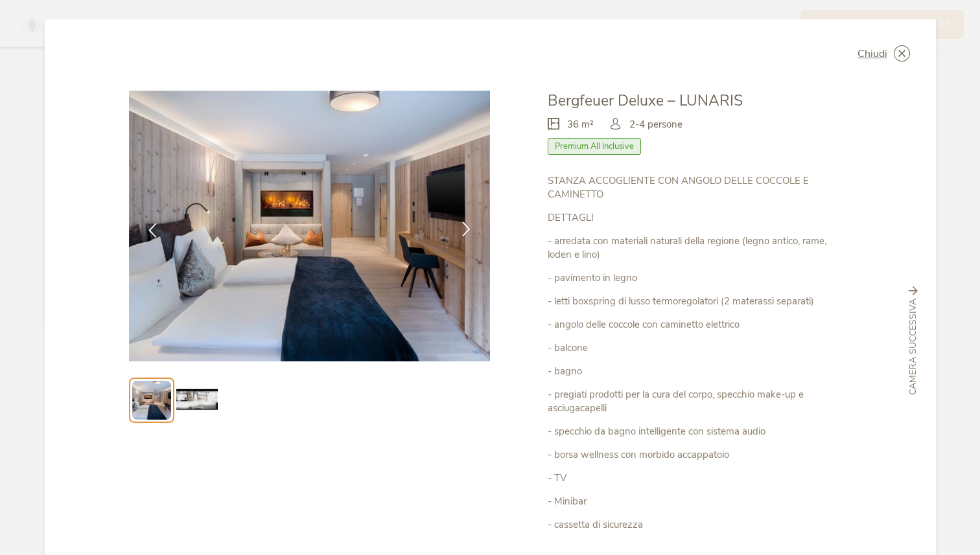 The width and height of the screenshot is (980, 555). Describe the element at coordinates (594, 146) in the screenshot. I see `span: Premium All Inclusive` at that location.